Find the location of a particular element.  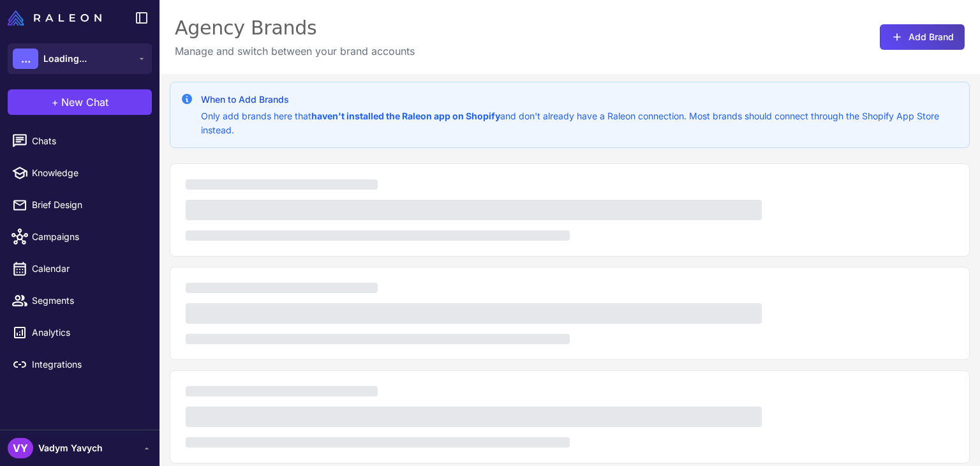

button: +New Chat is located at coordinates (80, 102).